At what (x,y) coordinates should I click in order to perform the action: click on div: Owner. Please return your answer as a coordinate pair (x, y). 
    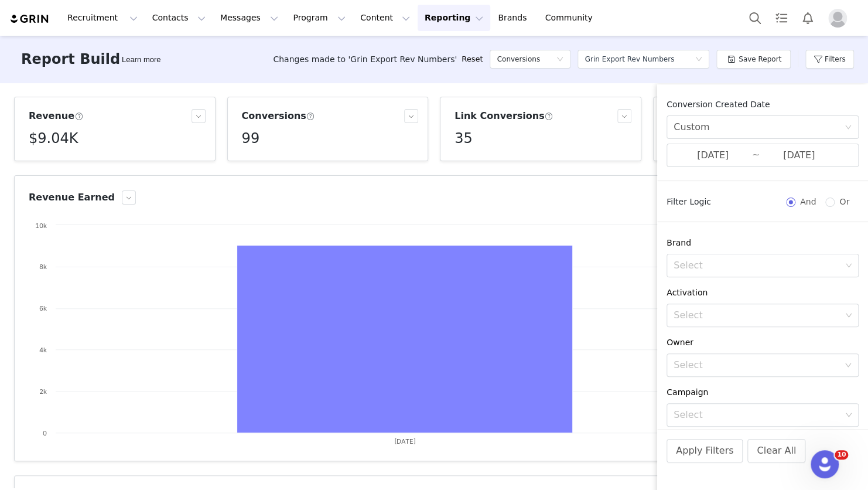
    Looking at the image, I should click on (763, 343).